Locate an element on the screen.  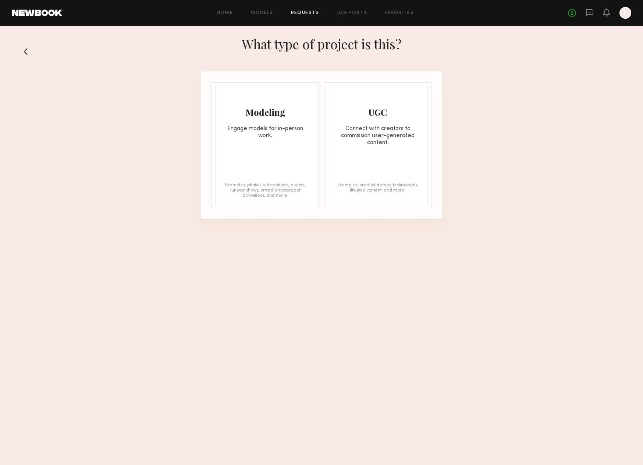
a: Favorites is located at coordinates (399, 13).